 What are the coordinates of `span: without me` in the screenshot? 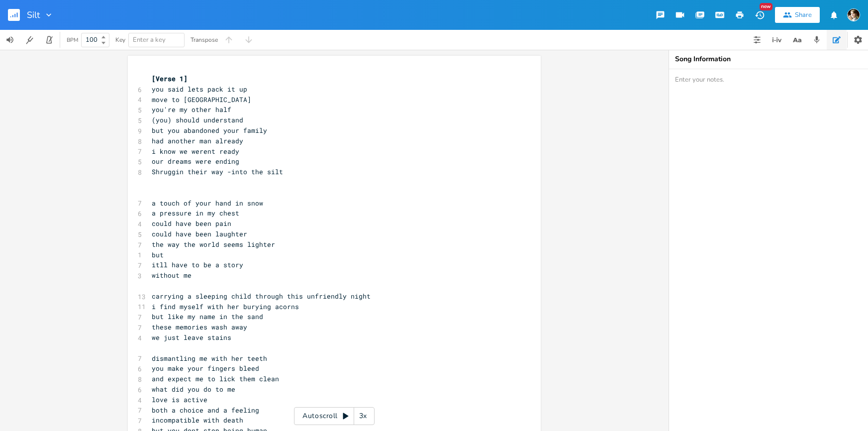 It's located at (172, 275).